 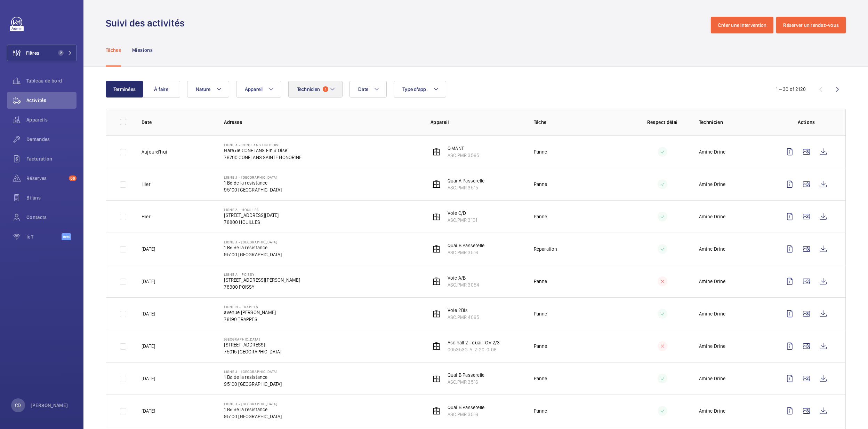 What do you see at coordinates (147, 23) in the screenshot?
I see `h1: Suivi des activités` at bounding box center [147, 23].